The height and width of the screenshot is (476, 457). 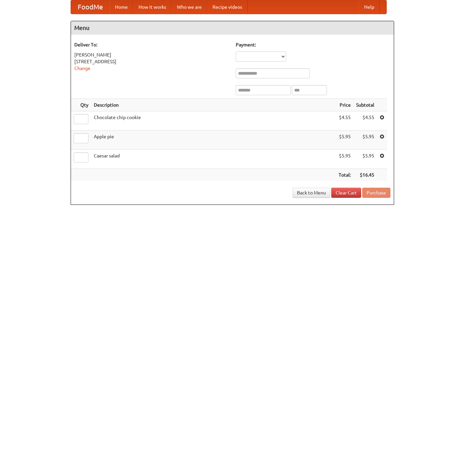 I want to click on th: Price, so click(x=345, y=105).